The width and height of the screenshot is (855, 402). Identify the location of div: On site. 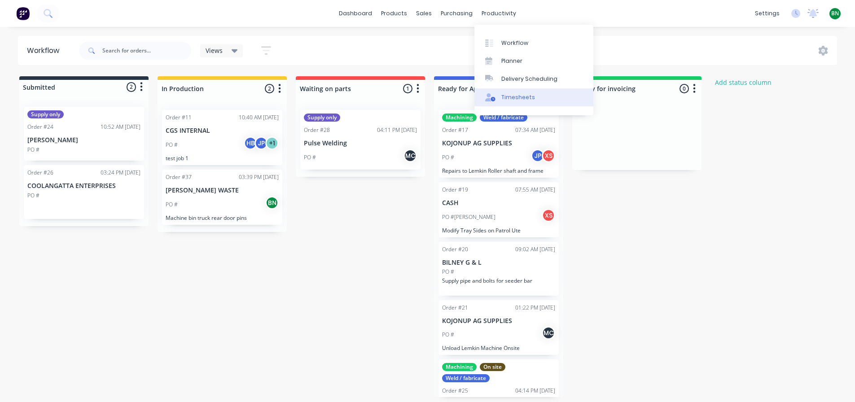
(492, 367).